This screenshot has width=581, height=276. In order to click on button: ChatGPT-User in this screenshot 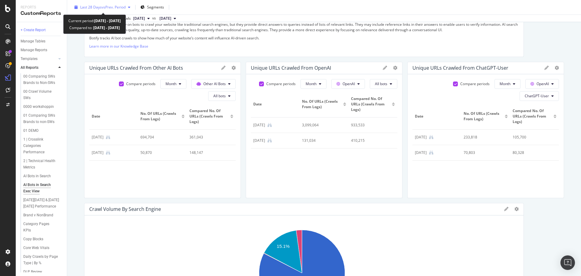, I will do `click(540, 96)`.